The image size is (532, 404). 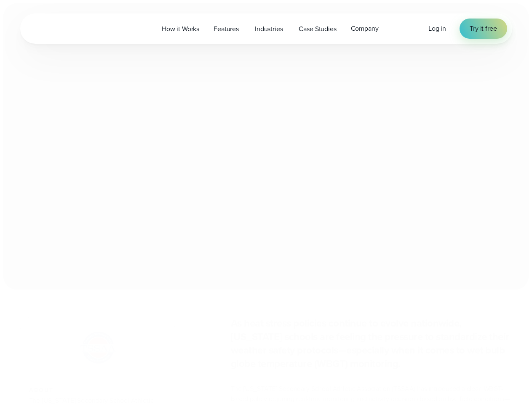 What do you see at coordinates (180, 29) in the screenshot?
I see `span: How it Works` at bounding box center [180, 29].